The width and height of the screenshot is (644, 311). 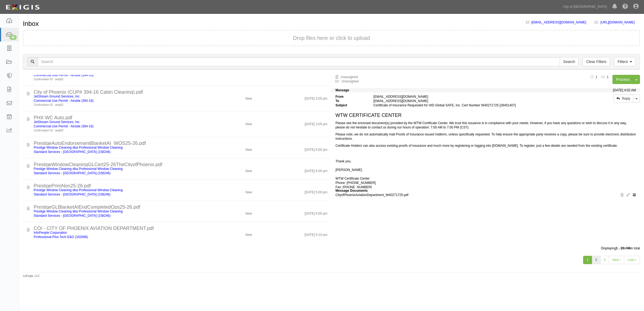 What do you see at coordinates (117, 233) in the screenshot?
I see `div: InfoPeople Corporation` at bounding box center [117, 233].